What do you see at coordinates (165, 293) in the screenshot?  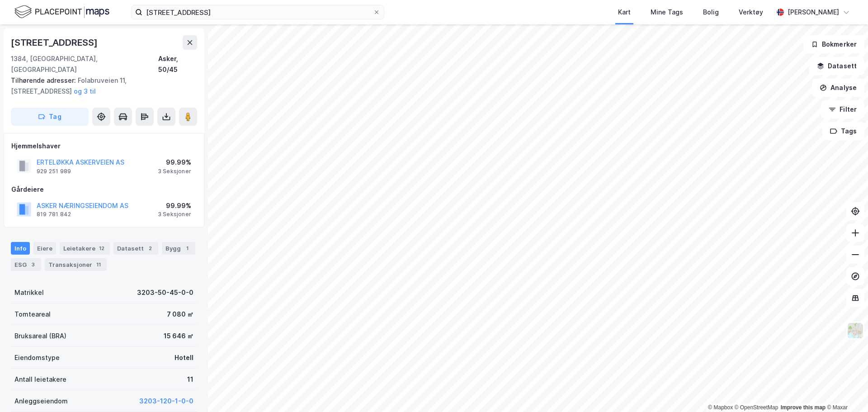 I see `div: 3203-50-45-0-0` at bounding box center [165, 293].